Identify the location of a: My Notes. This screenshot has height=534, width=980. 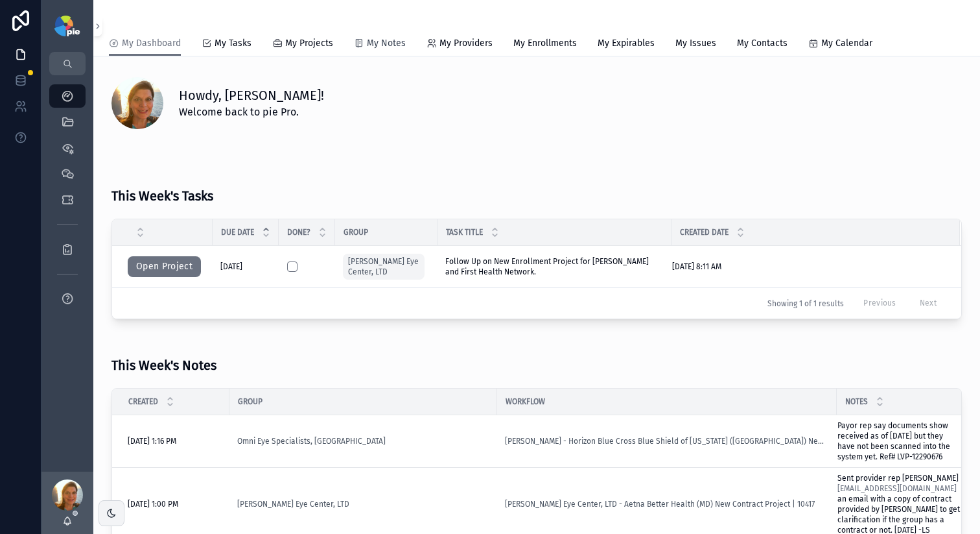
(380, 45).